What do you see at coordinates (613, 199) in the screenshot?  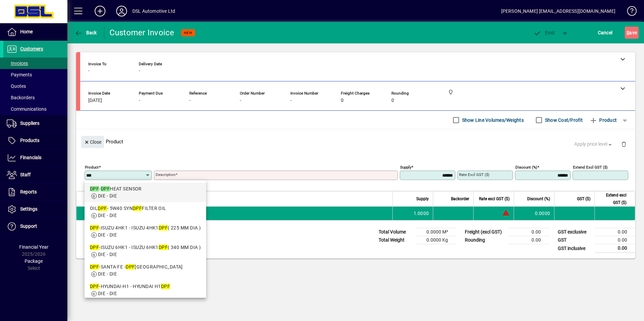 I see `span: Extend excl GST ($)` at bounding box center [613, 199].